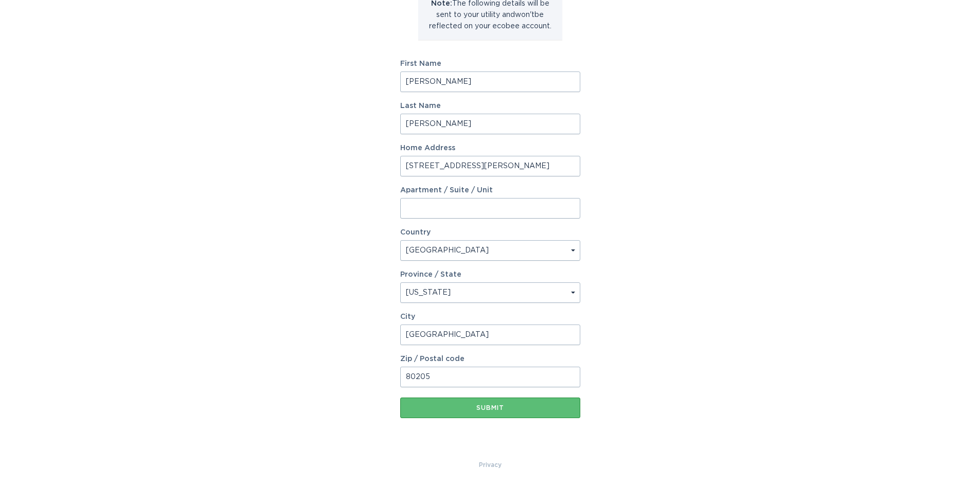 The height and width of the screenshot is (486, 980). What do you see at coordinates (490, 106) in the screenshot?
I see `label: Last Name` at bounding box center [490, 106].